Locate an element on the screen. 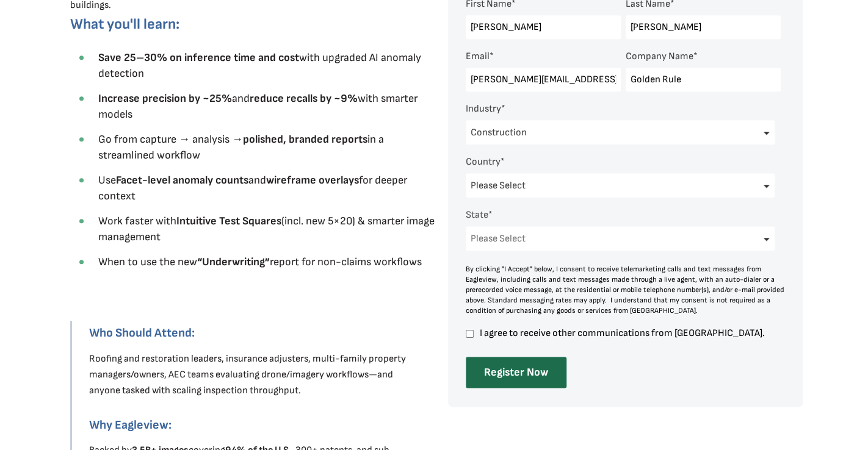  span: What you'll learn: is located at coordinates (125, 24).